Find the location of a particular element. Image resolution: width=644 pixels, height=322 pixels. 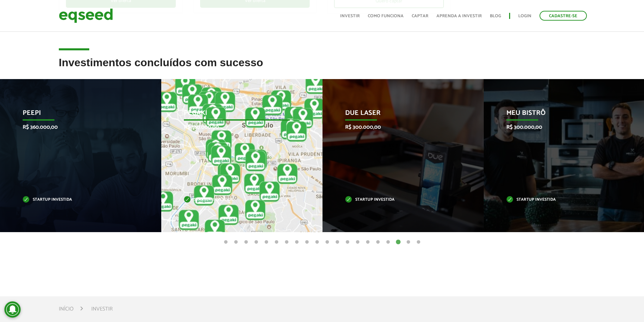

button: 6 of 20 is located at coordinates (277, 242).